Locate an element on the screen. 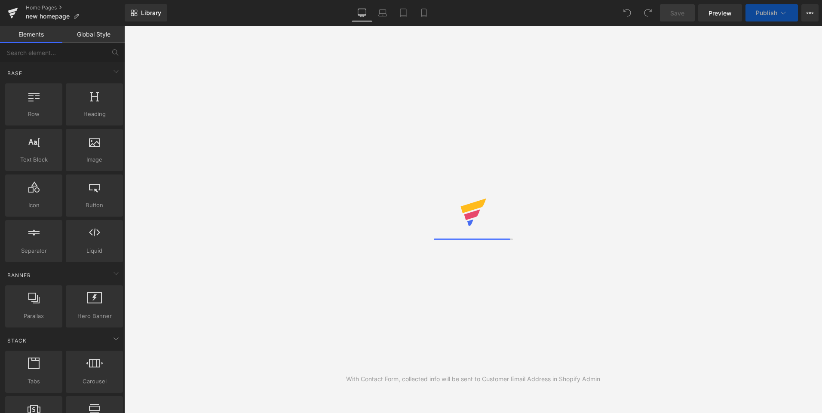 This screenshot has width=822, height=413. a: Preview is located at coordinates (720, 13).